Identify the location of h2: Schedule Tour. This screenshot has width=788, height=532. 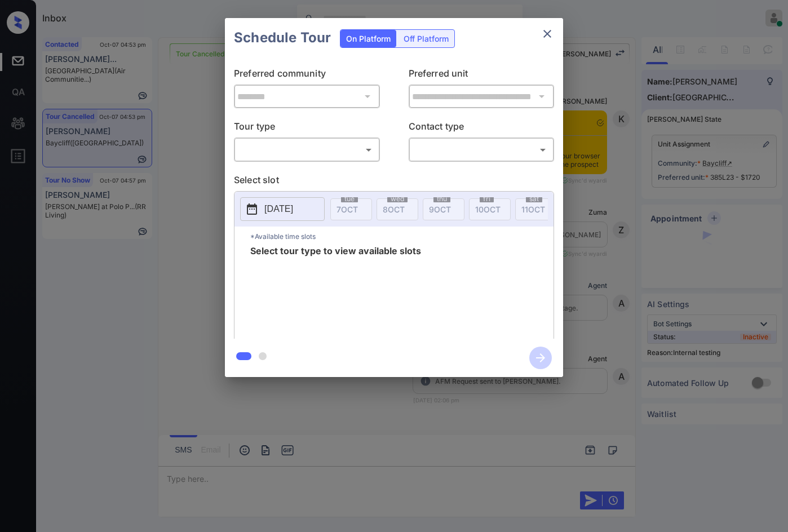
(282, 38).